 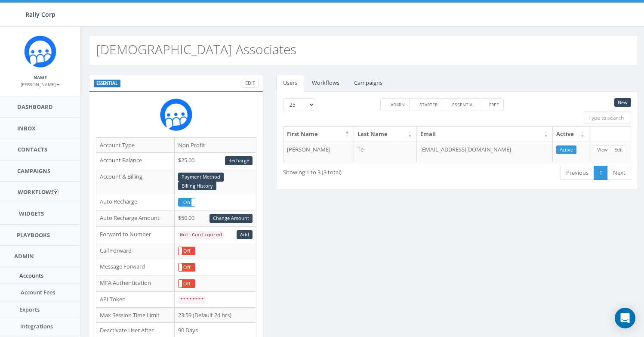 I want to click on td: Account & Billing, so click(x=136, y=181).